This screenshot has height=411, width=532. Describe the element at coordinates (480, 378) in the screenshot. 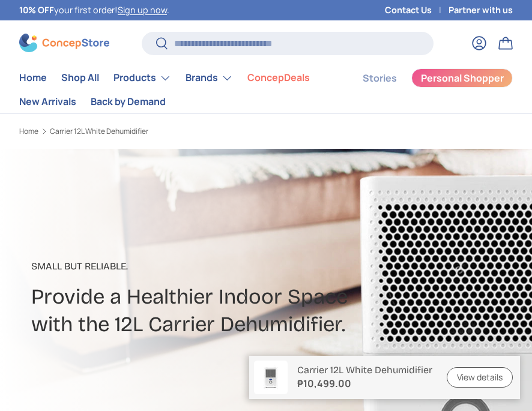

I see `a: View details` at that location.